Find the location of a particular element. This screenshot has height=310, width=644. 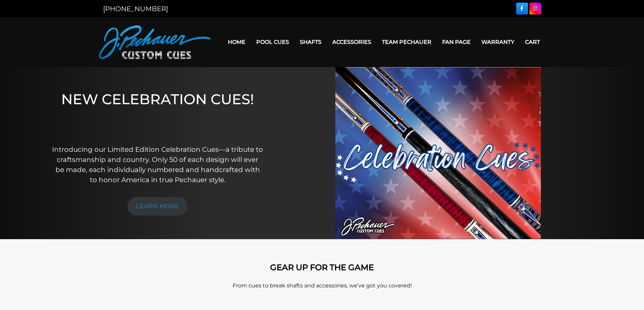

a: Pool Cues is located at coordinates (272, 42).